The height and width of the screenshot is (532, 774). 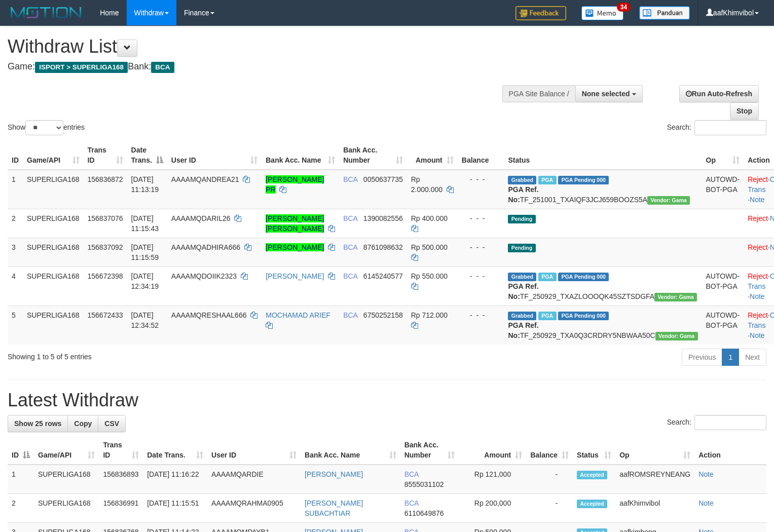 I want to click on button: None selected, so click(x=608, y=94).